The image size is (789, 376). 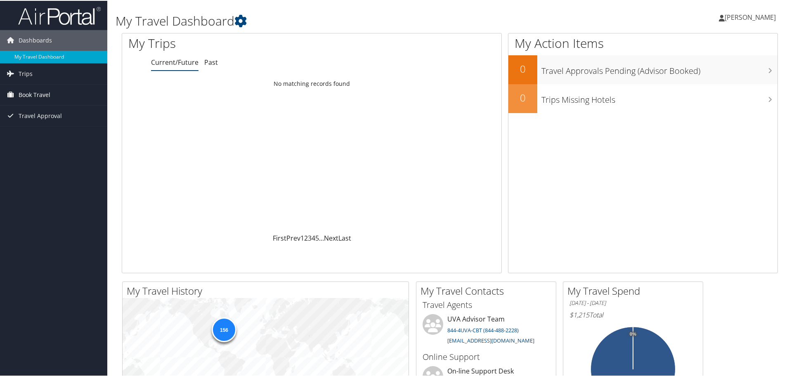 I want to click on h1: My Action Items, so click(x=643, y=43).